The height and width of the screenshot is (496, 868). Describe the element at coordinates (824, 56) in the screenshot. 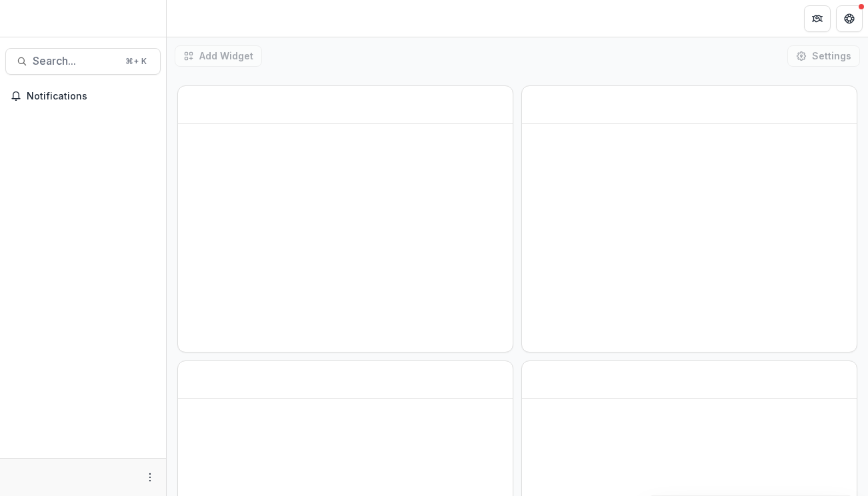

I see `button: Settings` at that location.